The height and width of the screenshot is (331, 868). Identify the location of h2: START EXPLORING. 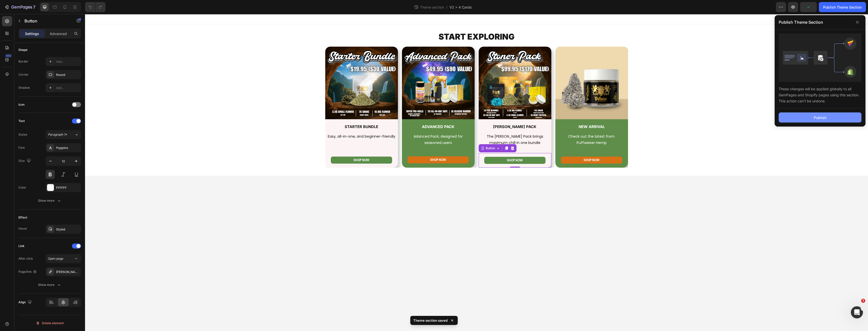
(392, 23).